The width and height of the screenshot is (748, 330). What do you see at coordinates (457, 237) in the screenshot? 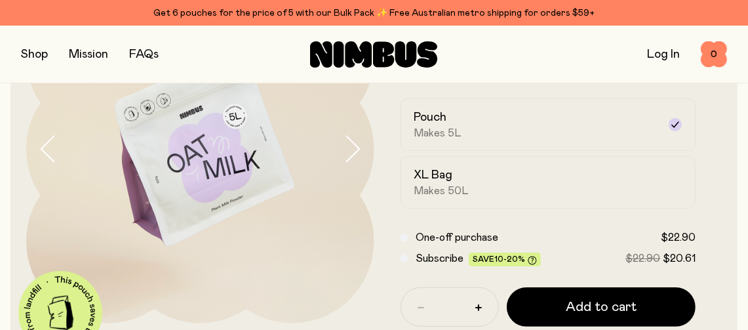
I see `span: One-off purchase` at bounding box center [457, 237].